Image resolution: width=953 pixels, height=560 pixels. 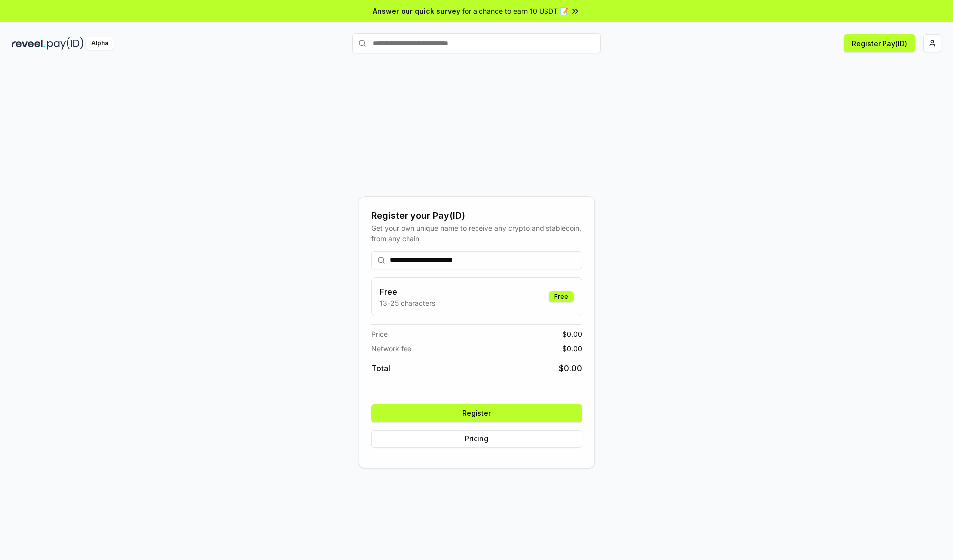 I want to click on button: Pricing, so click(x=476, y=439).